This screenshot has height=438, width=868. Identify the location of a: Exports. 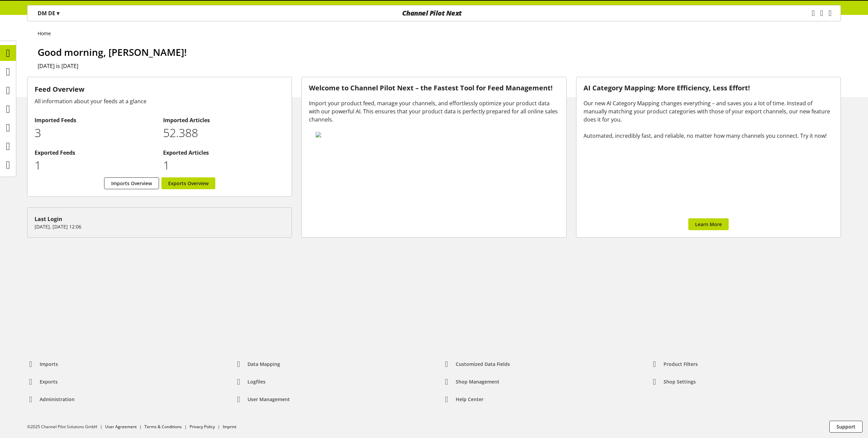
(42, 381).